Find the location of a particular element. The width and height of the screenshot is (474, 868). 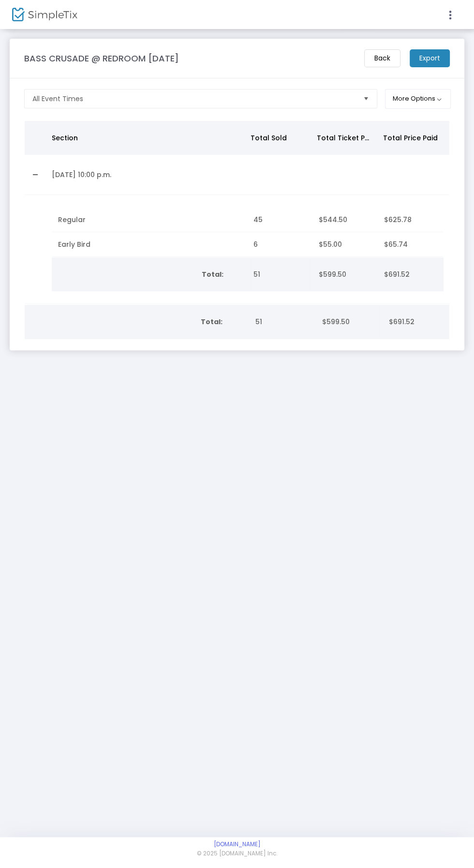

span: $55.00 is located at coordinates (330, 244).